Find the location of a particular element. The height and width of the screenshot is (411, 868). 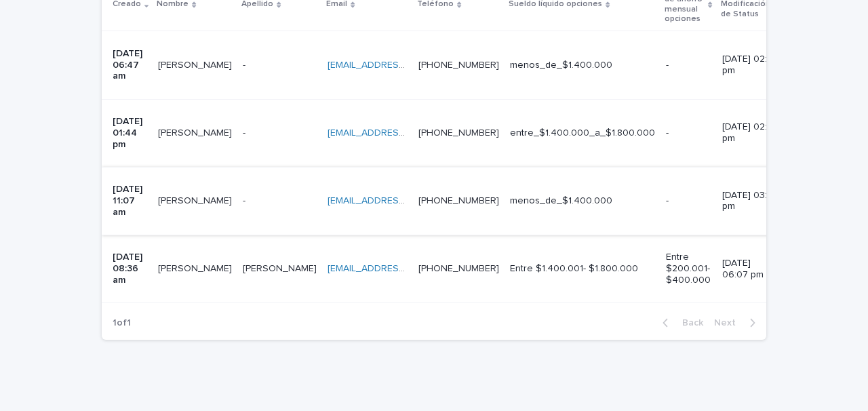

p: entre_$1.400.000_a_$1.800.000 is located at coordinates (582, 133).